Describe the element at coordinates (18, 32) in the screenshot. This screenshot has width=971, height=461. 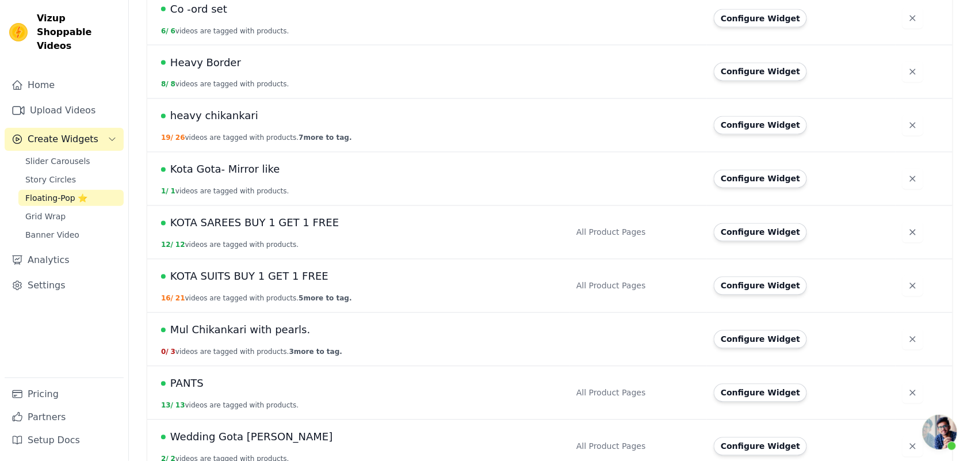
I see `img: Vizup` at that location.